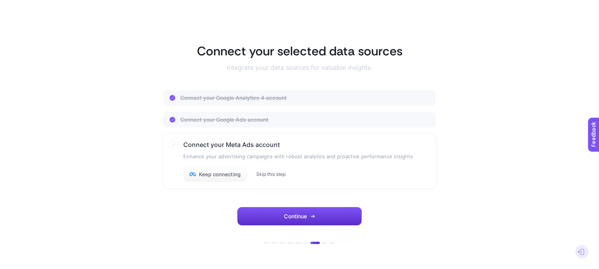 The width and height of the screenshot is (599, 269). What do you see at coordinates (299, 216) in the screenshot?
I see `button: Continue` at bounding box center [299, 216].